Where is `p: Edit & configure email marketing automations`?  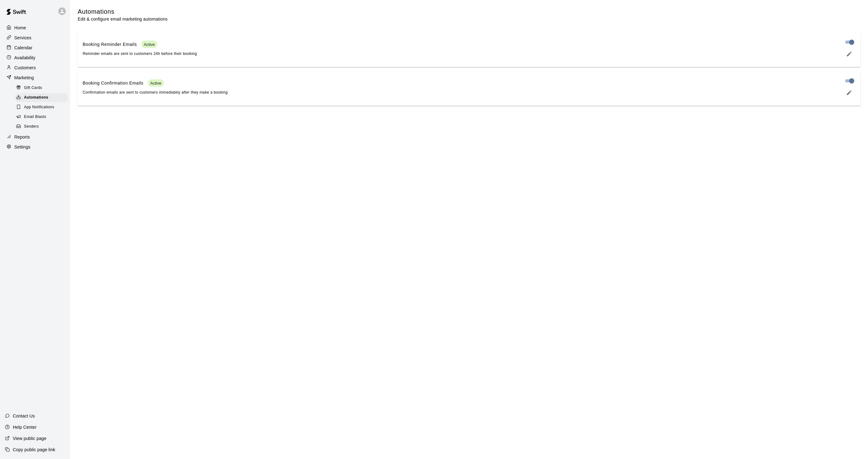 p: Edit & configure email marketing automations is located at coordinates (122, 19).